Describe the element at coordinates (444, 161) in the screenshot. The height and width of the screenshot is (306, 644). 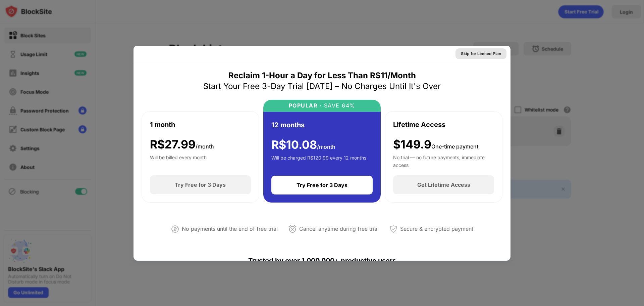
I see `div: No trial — no future payments, immediate access` at that location.